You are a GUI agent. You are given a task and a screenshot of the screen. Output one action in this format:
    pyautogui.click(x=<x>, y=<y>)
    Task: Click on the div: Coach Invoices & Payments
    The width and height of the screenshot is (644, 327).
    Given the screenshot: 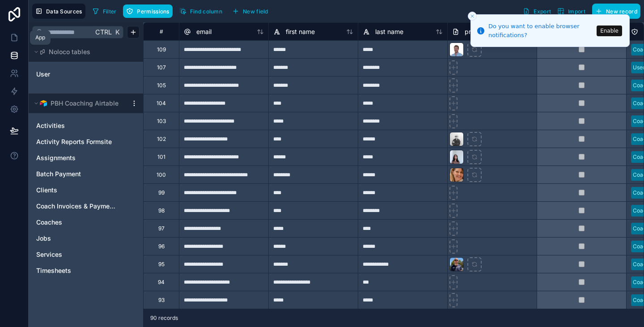 What is the action you would take?
    pyautogui.click(x=86, y=206)
    